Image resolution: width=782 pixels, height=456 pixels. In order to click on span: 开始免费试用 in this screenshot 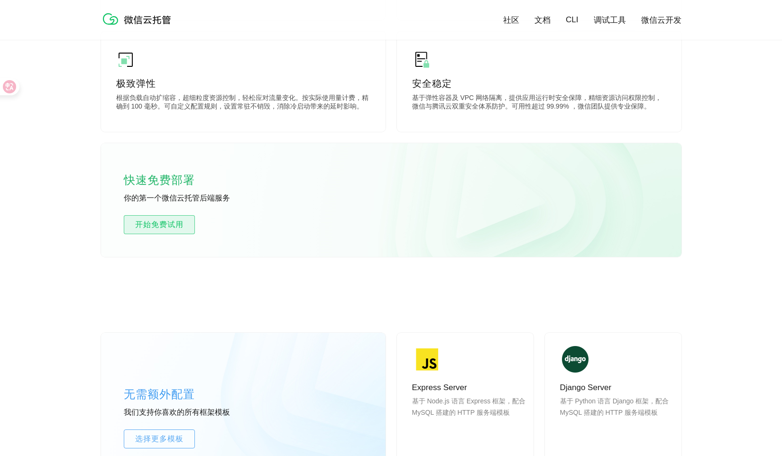, I will do `click(159, 225)`.